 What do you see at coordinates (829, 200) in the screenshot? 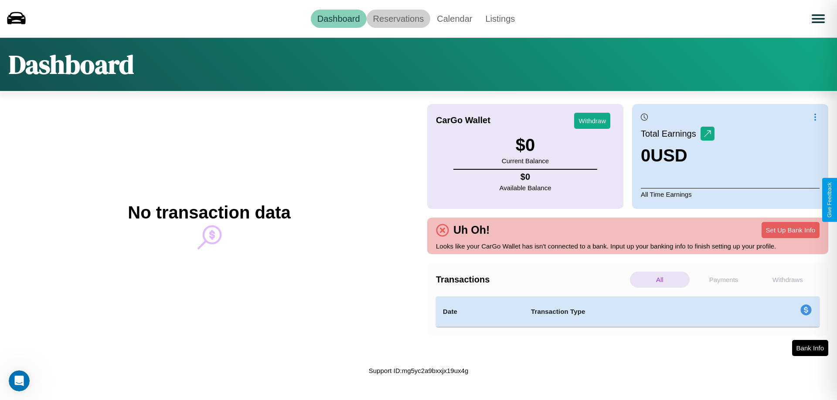
I see `div: Give Feedback` at bounding box center [829, 200].